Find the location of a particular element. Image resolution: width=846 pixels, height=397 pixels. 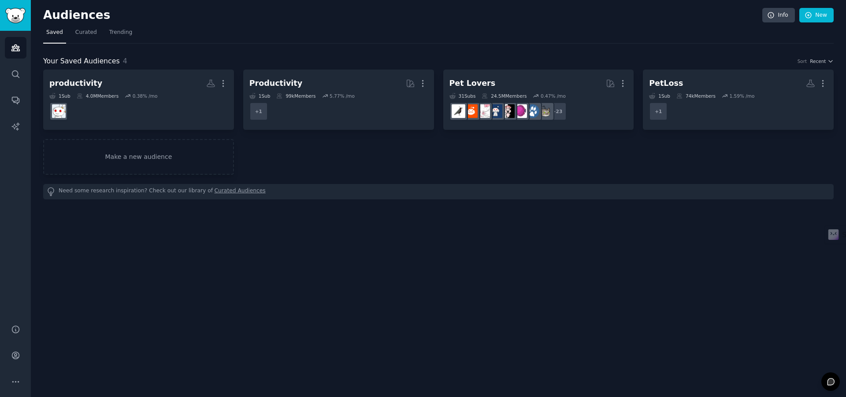

div: + 23 is located at coordinates (557, 111).